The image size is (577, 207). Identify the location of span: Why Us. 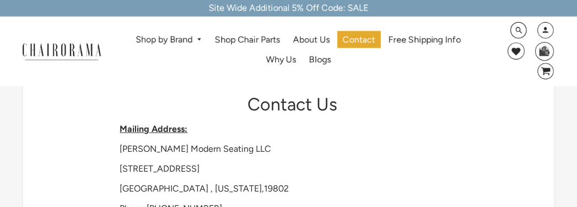
(281, 60).